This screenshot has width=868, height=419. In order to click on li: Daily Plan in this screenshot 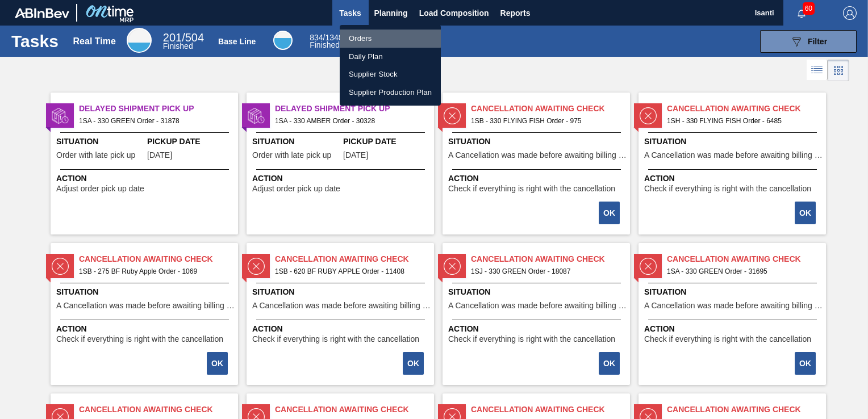, I will do `click(391, 57)`.